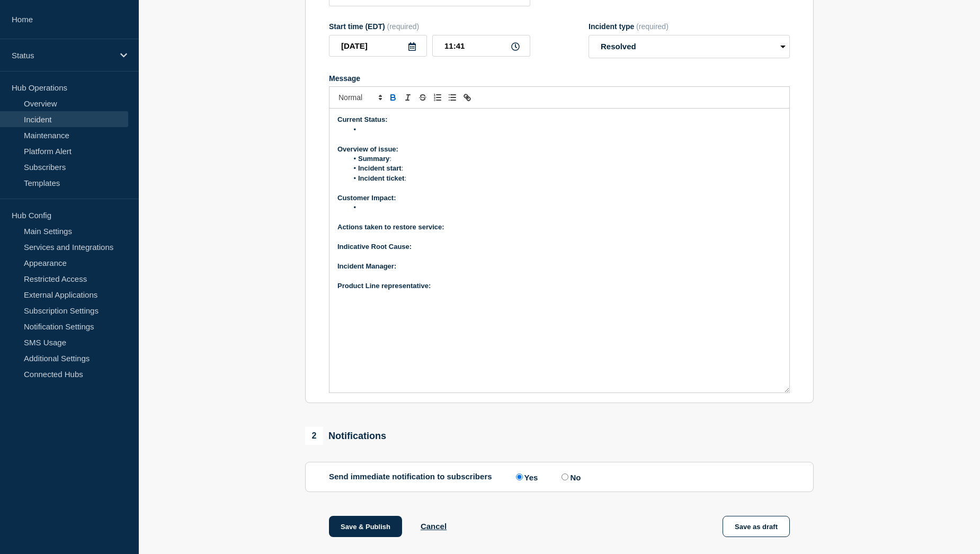 This screenshot has width=980, height=554. I want to click on button: Toggle italic text, so click(408, 98).